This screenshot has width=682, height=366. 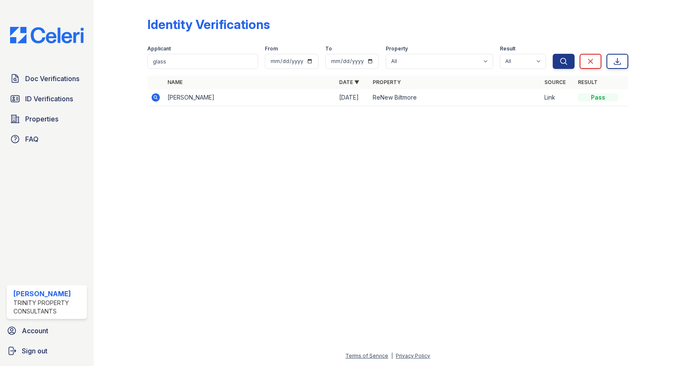 I want to click on div: Identity Verifications, so click(x=209, y=24).